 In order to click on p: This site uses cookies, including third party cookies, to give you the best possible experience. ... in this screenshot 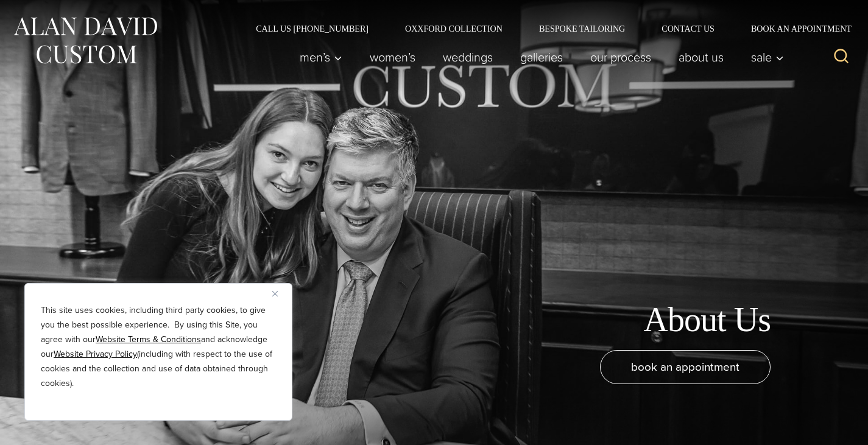, I will do `click(159, 347)`.